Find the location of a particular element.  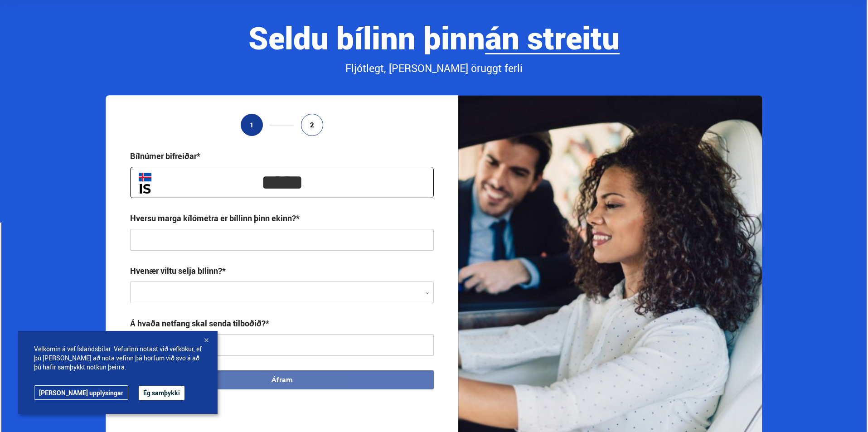

button: Ég samþykki is located at coordinates (161, 393).